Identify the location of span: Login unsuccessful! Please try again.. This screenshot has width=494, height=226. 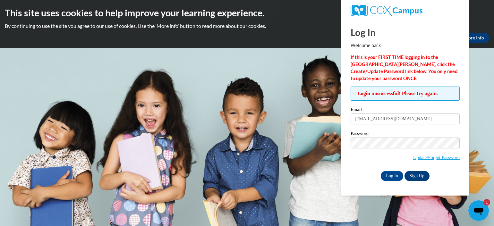
(405, 94).